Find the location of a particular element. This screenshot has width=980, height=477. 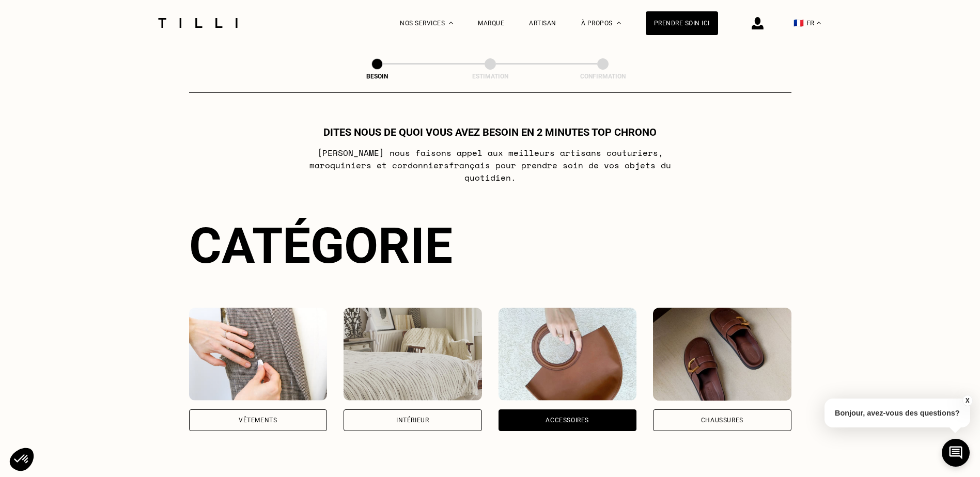

h1: Dites nous de quoi vous avez besoin en 2 minutes top chrono is located at coordinates (490, 132).